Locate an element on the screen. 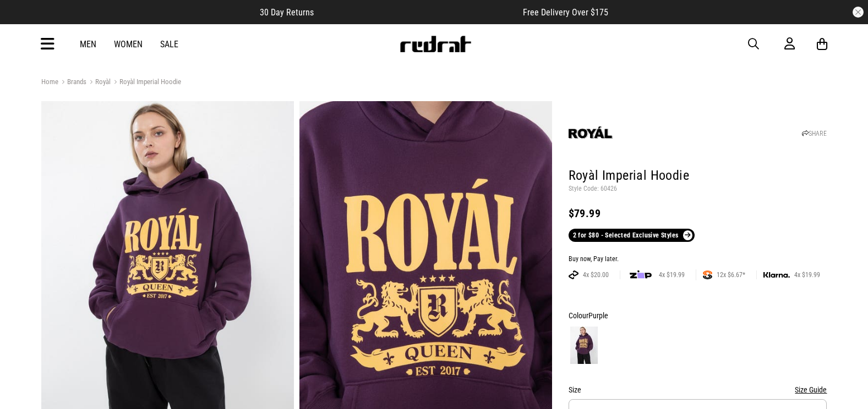 This screenshot has height=409, width=868. img: Purple is located at coordinates (584, 345).